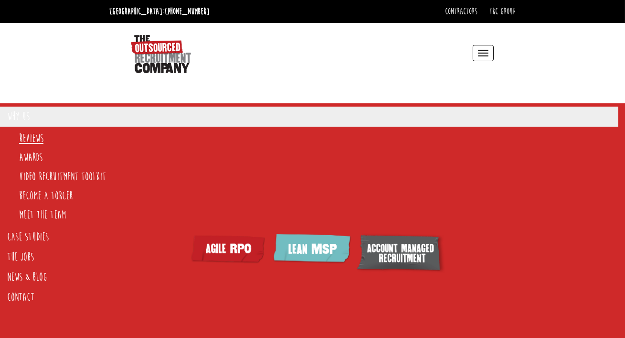 This screenshot has width=625, height=338. I want to click on a: Reviews, so click(31, 138).